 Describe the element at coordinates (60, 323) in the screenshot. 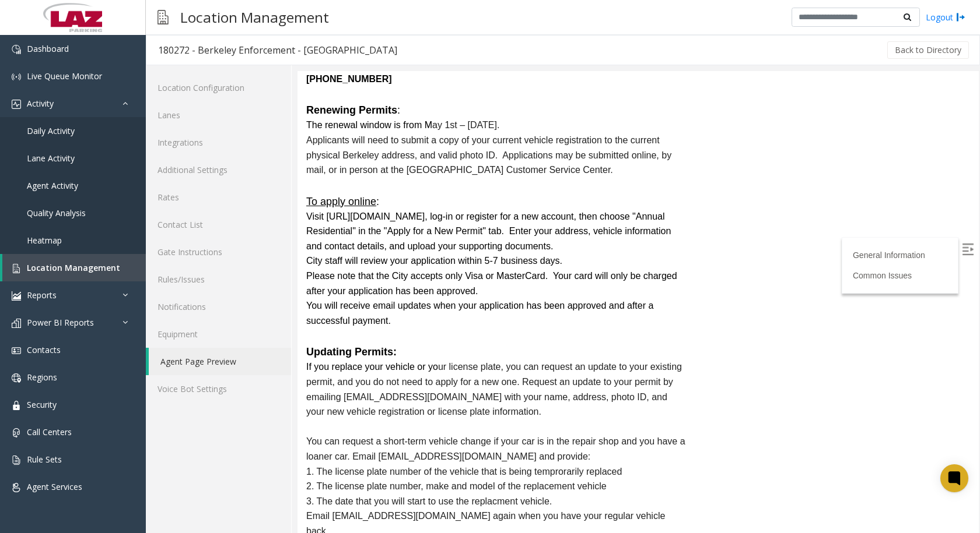

I see `span: Power BI Reports` at that location.